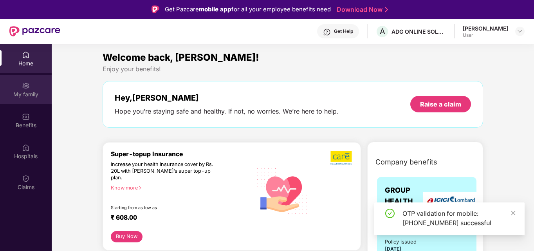  Describe the element at coordinates (419, 31) in the screenshot. I see `div: ADG ONLINE SOLUTIONS PRIVATE LIMITED` at that location.